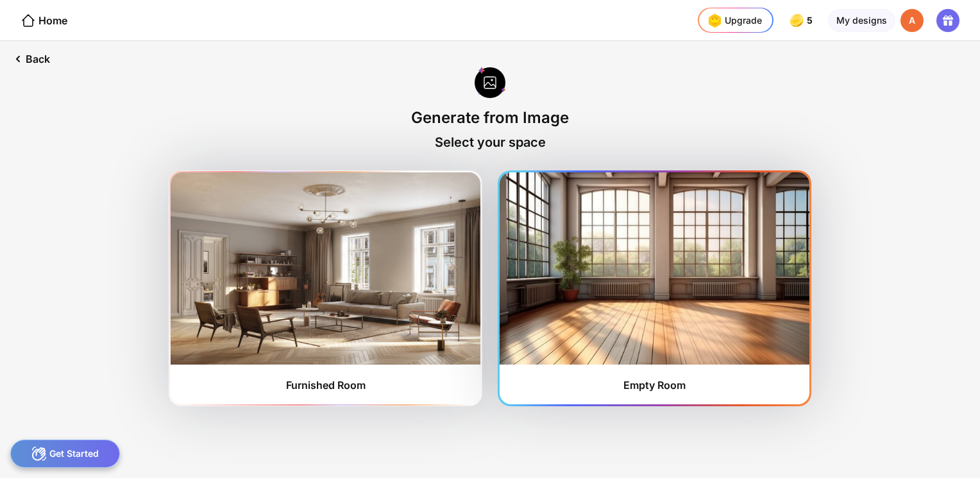 The image size is (980, 478). I want to click on div: My designs, so click(861, 20).